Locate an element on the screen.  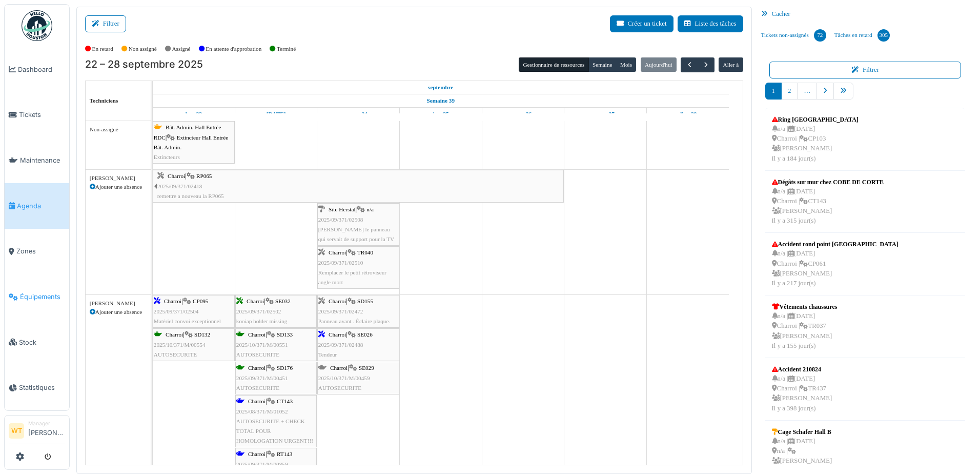
span: Bât. Admin. Hall Entrée RDC is located at coordinates (187, 132).